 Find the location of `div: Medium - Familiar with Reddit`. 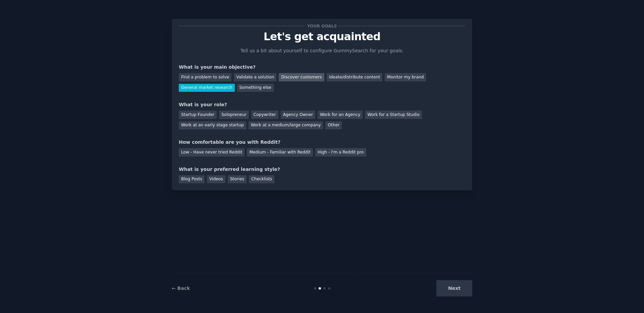

div: Medium - Familiar with Reddit is located at coordinates (280, 152).